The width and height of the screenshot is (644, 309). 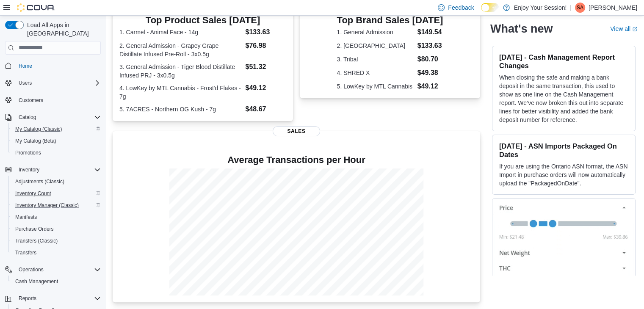 I want to click on dd: $48.67, so click(x=266, y=109).